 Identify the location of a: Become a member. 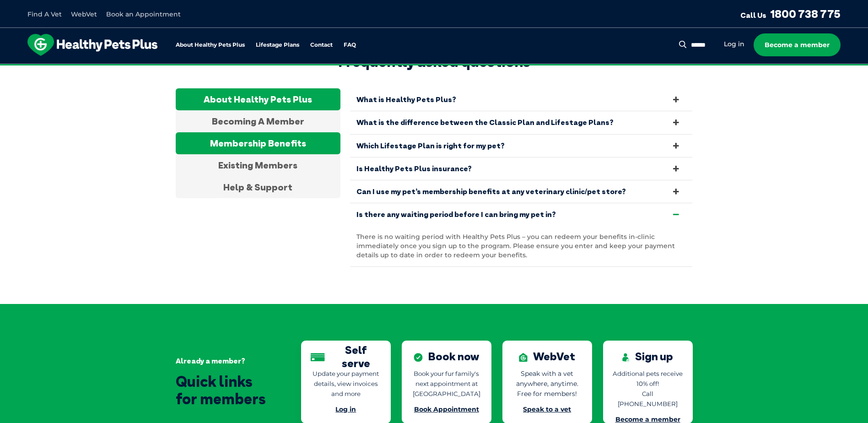
(797, 45).